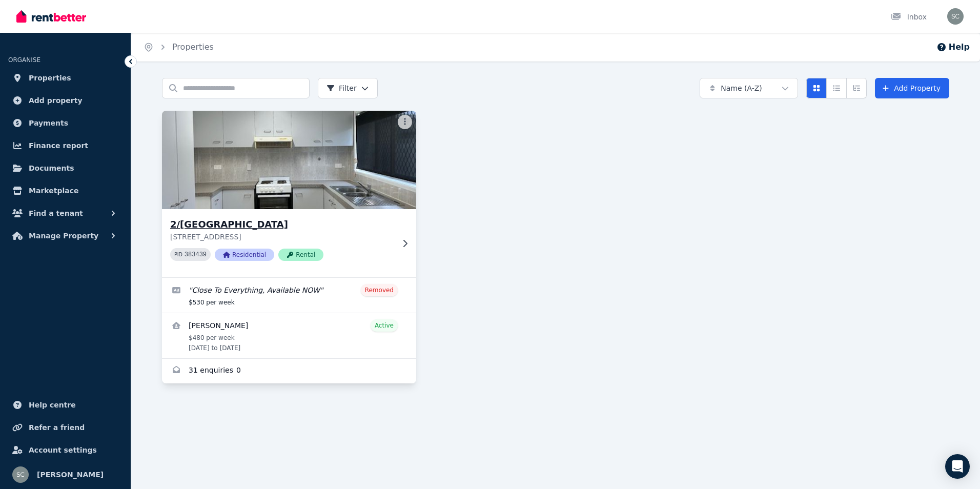 This screenshot has width=980, height=489. Describe the element at coordinates (56, 427) in the screenshot. I see `span: Refer a friend` at that location.